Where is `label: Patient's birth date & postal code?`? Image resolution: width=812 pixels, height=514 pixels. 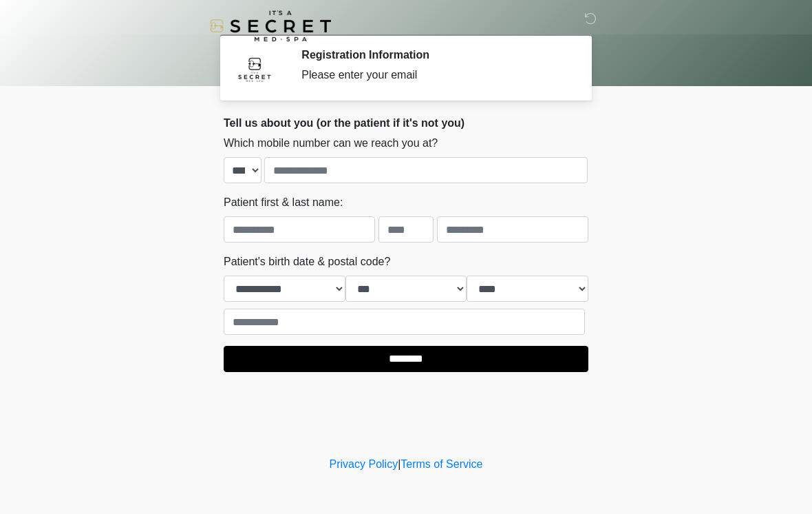
label: Patient's birth date & postal code? is located at coordinates (307, 262).